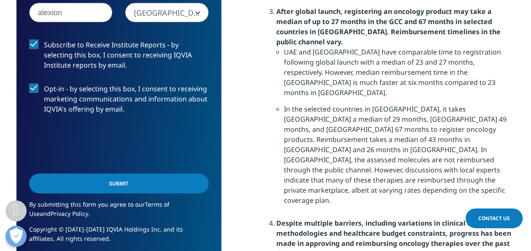 The width and height of the screenshot is (531, 251). I want to click on span: United States, so click(167, 13).